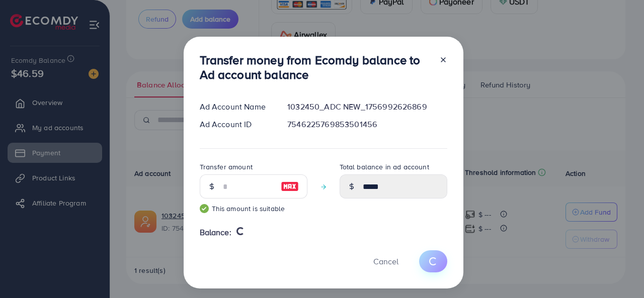  I want to click on h3: Transfer money from Ecomdy balance to Ad account balance, so click(316, 67).